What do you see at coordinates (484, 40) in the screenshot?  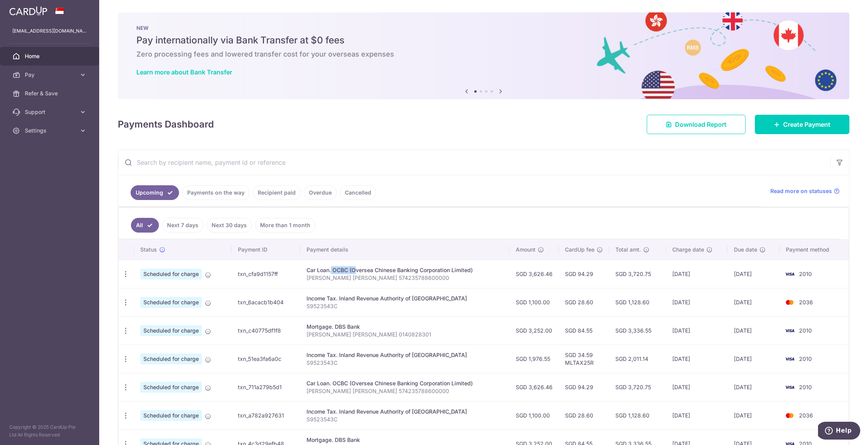 I see `h5: Pay internationally via Bank Transfer at $0 fees` at bounding box center [484, 40].